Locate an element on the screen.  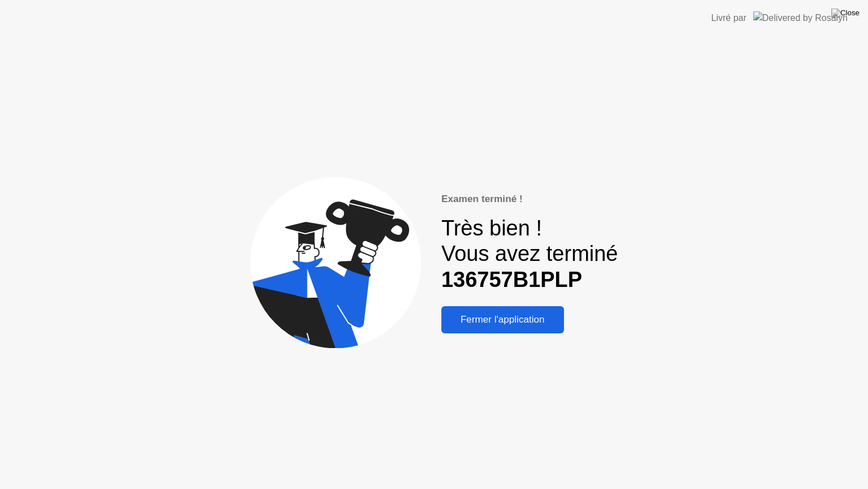
button: Fermer l'application is located at coordinates (503, 320).